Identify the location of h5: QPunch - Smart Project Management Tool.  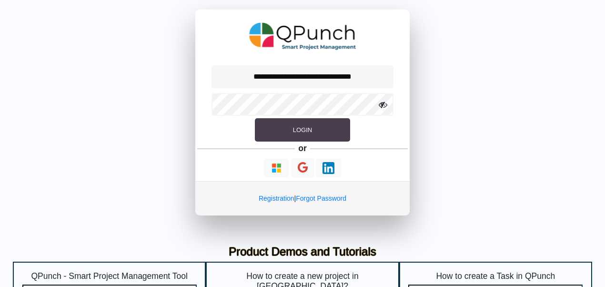
(110, 276).